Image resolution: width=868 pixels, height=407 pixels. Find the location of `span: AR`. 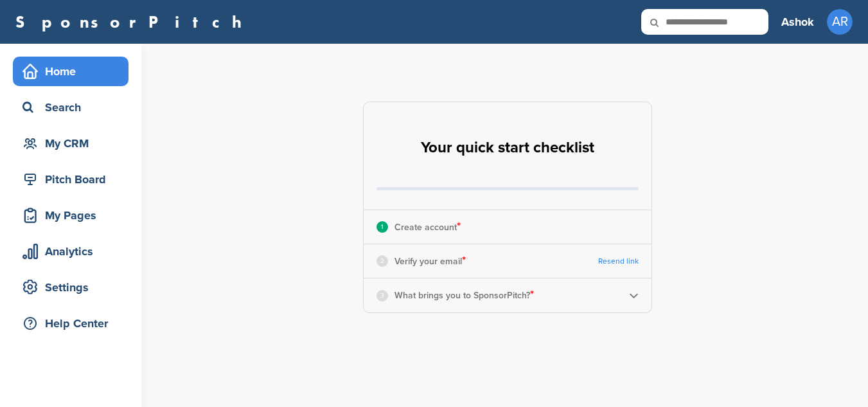

span: AR is located at coordinates (840, 22).